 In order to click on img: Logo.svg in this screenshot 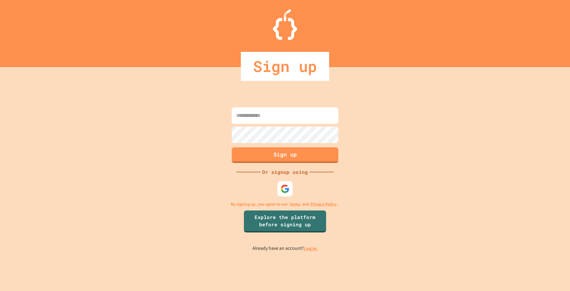, I will do `click(285, 24)`.